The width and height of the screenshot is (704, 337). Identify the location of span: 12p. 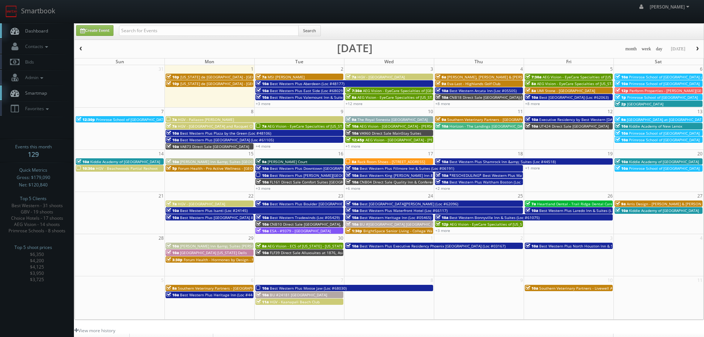
(442, 224).